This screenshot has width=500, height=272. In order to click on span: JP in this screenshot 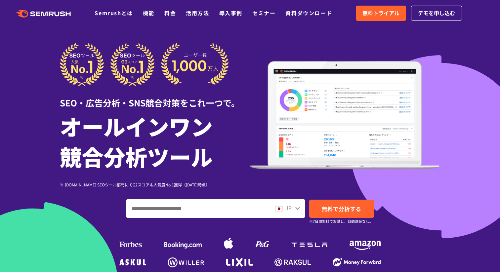, I will do `click(289, 208)`.